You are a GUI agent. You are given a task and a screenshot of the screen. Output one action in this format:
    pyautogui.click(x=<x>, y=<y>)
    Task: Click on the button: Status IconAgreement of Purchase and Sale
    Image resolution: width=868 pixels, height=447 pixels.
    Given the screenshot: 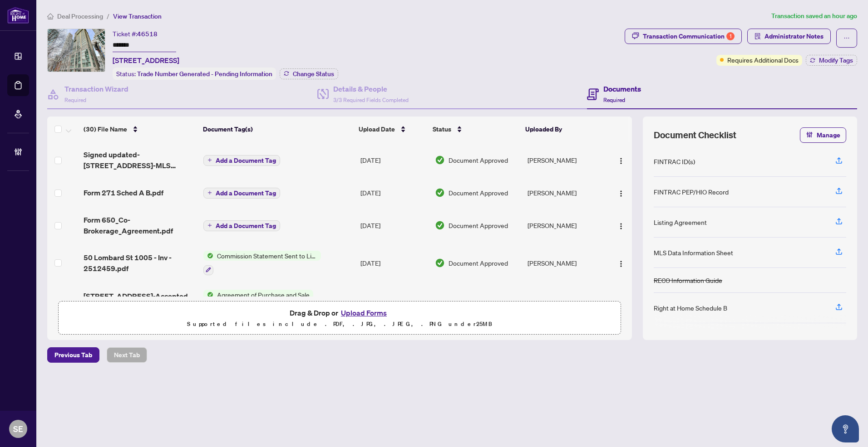 What is the action you would take?
    pyautogui.click(x=266, y=302)
    